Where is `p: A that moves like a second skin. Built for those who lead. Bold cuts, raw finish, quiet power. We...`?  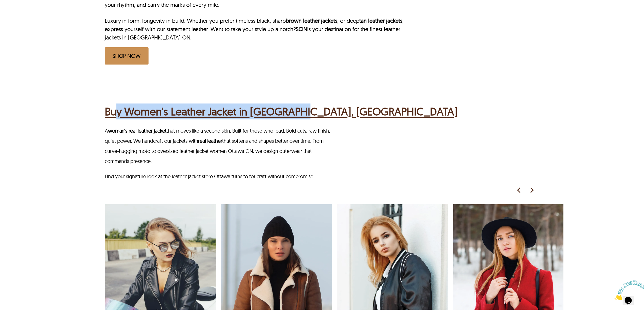 p: A that moves like a second skin. Built for those who lead. Bold cuts, raw finish, quiet power. We... is located at coordinates (219, 146).